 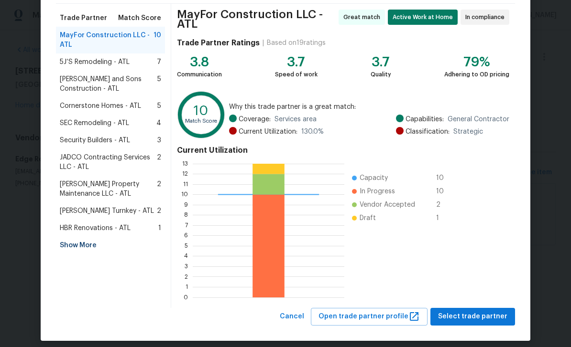 I want to click on span: Services area, so click(x=295, y=119).